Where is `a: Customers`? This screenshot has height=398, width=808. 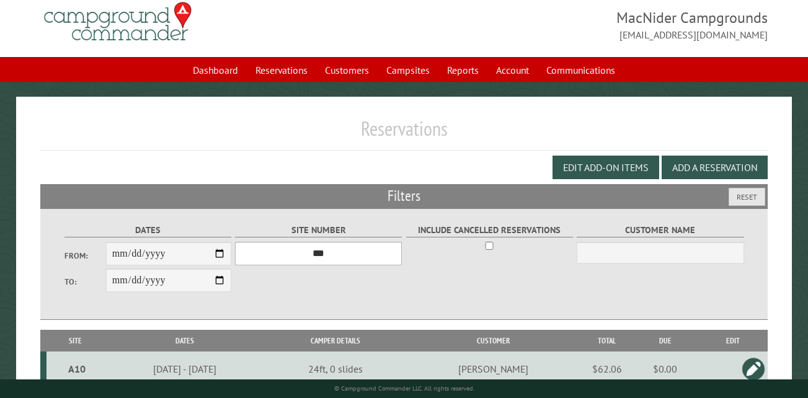
a: Customers is located at coordinates (347, 70).